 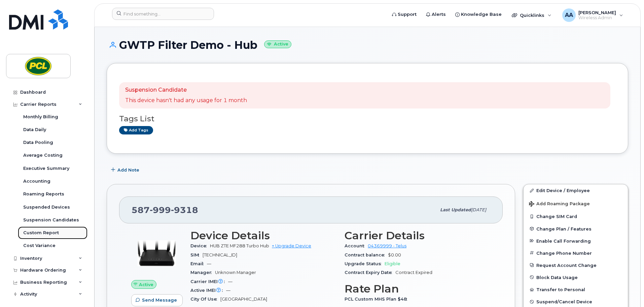 I want to click on button: Change Phone Number, so click(x=575, y=253).